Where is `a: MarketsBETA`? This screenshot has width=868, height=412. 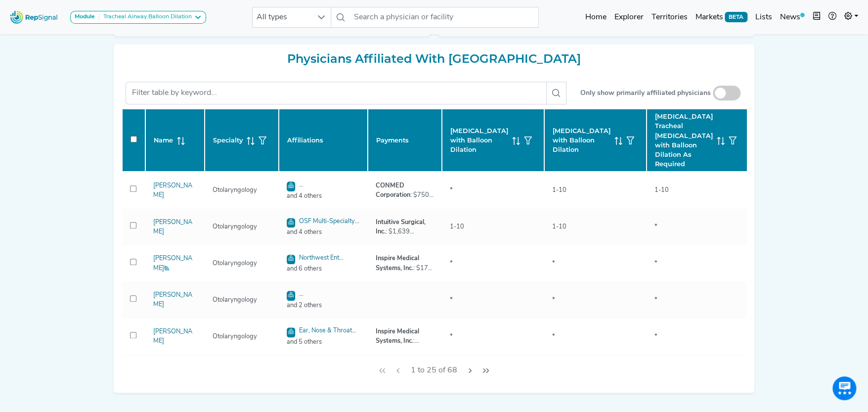 a: MarketsBETA is located at coordinates (721, 18).